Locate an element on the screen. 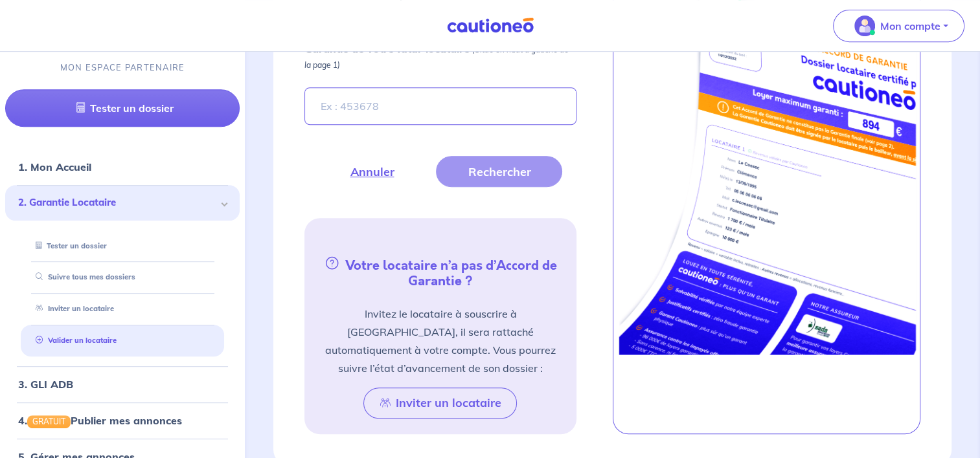  button: Annuler is located at coordinates (372, 172).